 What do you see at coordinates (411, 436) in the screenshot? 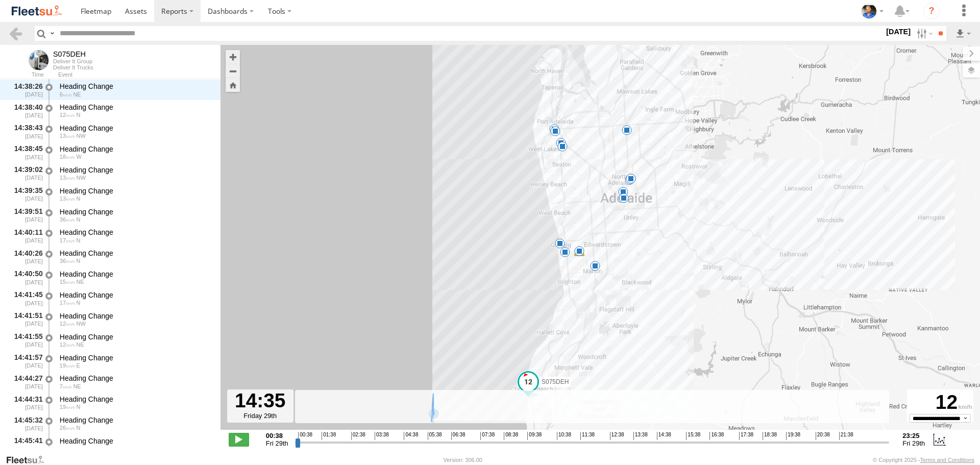
I see `span: 04:38` at bounding box center [411, 436].